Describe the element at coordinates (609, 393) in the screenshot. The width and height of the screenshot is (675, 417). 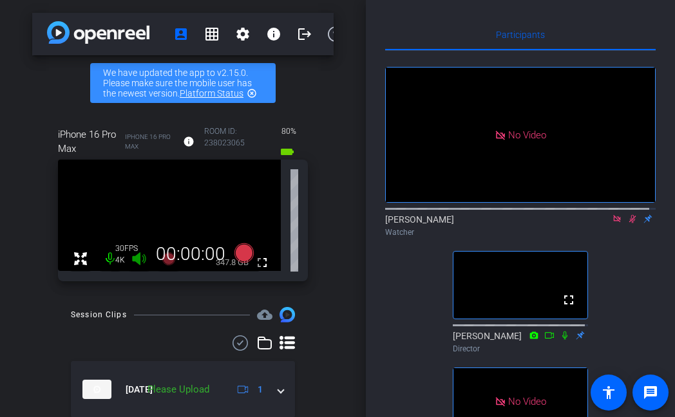
I see `mat-icon: accessibility` at that location.